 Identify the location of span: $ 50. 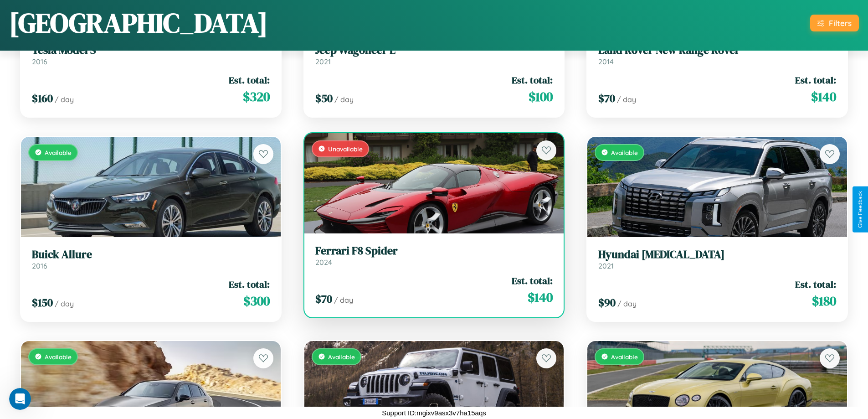
(324, 98).